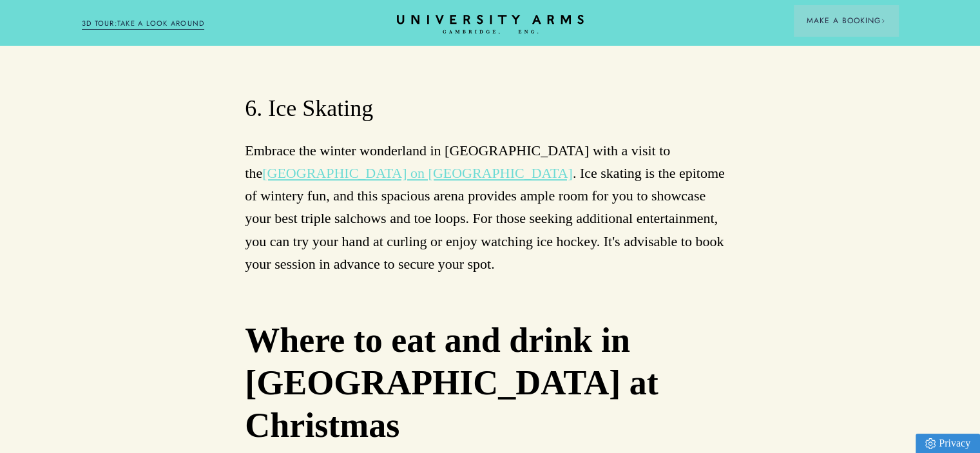 The height and width of the screenshot is (453, 980). What do you see at coordinates (490, 109) in the screenshot?
I see `h3: 6. Ice Skating` at bounding box center [490, 109].